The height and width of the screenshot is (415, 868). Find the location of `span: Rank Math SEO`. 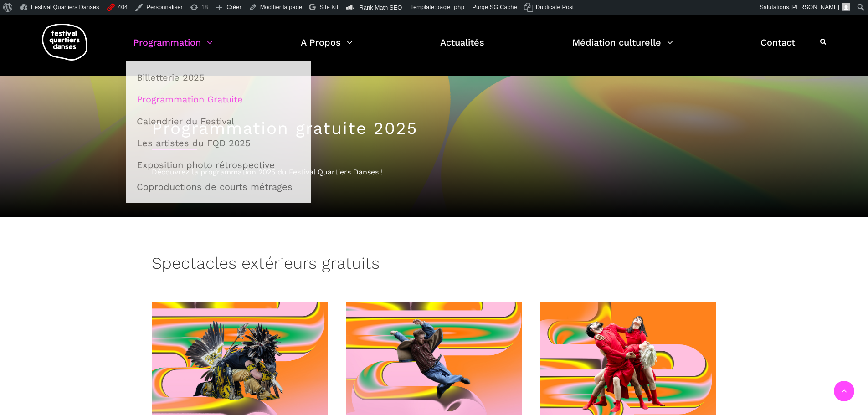

span: Rank Math SEO is located at coordinates (380, 7).